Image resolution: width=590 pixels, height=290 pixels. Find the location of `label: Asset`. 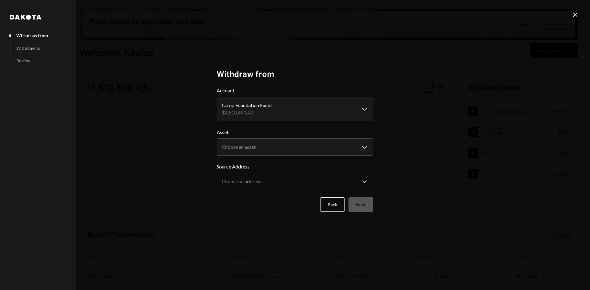

label: Asset is located at coordinates (295, 132).